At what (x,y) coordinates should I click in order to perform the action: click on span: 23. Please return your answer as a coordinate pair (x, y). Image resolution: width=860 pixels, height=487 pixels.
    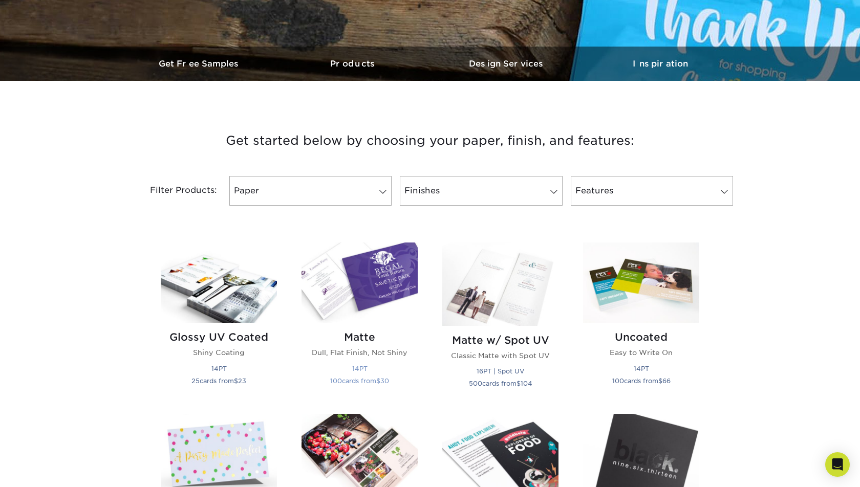
    Looking at the image, I should click on (242, 381).